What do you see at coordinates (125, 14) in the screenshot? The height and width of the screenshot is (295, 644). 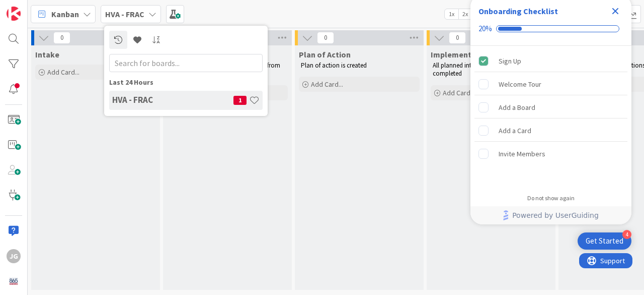 I see `b: HVA - FRAC` at bounding box center [125, 14].